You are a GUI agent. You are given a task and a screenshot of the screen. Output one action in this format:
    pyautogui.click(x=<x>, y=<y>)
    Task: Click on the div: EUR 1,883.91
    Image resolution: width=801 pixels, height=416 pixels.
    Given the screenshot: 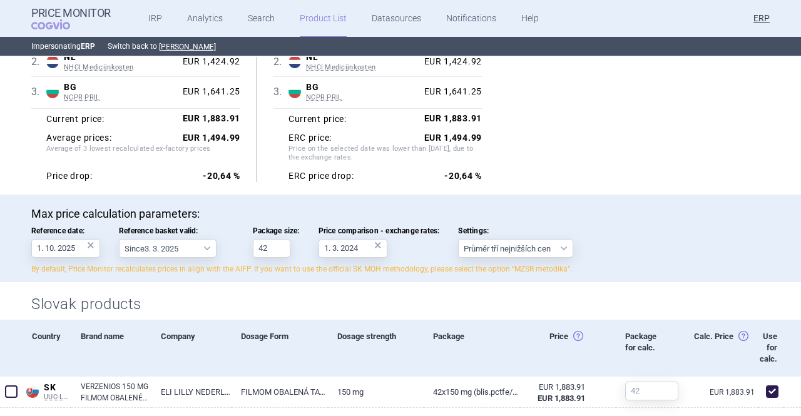 What is the action you would take?
    pyautogui.click(x=558, y=387)
    